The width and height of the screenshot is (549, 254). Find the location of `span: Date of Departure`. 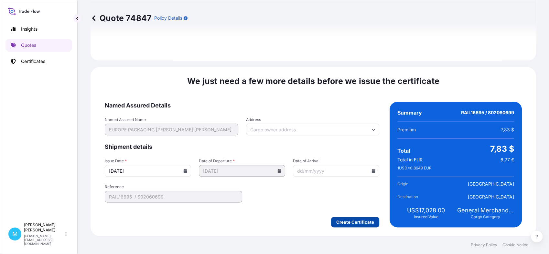

span: Date of Departure is located at coordinates (242, 161).